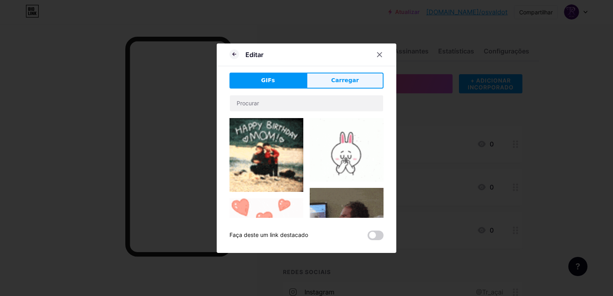 The height and width of the screenshot is (296, 613). Describe the element at coordinates (345, 81) in the screenshot. I see `button: Carregar` at that location.